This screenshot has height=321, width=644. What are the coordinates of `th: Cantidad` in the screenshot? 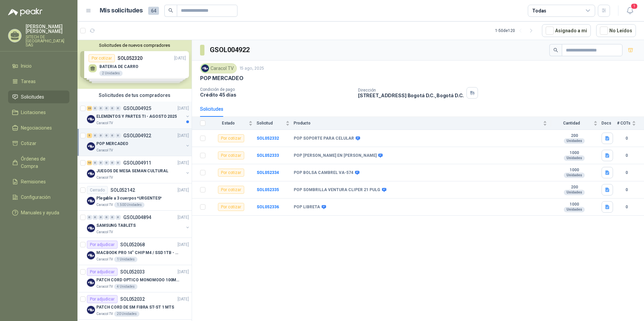 It's located at (576, 123).